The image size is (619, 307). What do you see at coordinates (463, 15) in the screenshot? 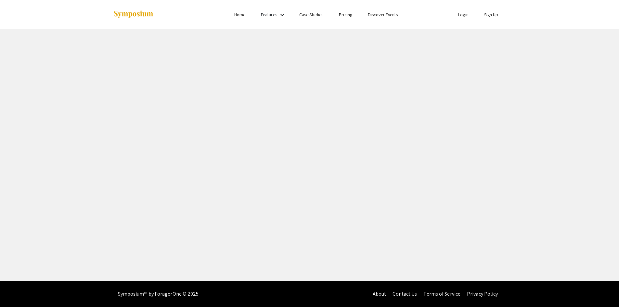
I see `a: Login` at bounding box center [463, 15].